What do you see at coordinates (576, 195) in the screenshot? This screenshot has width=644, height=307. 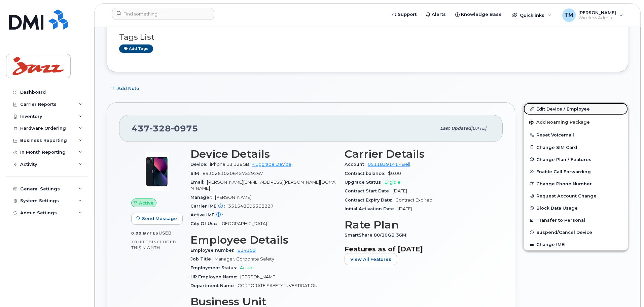 I see `button: Request Account Change` at bounding box center [576, 195].